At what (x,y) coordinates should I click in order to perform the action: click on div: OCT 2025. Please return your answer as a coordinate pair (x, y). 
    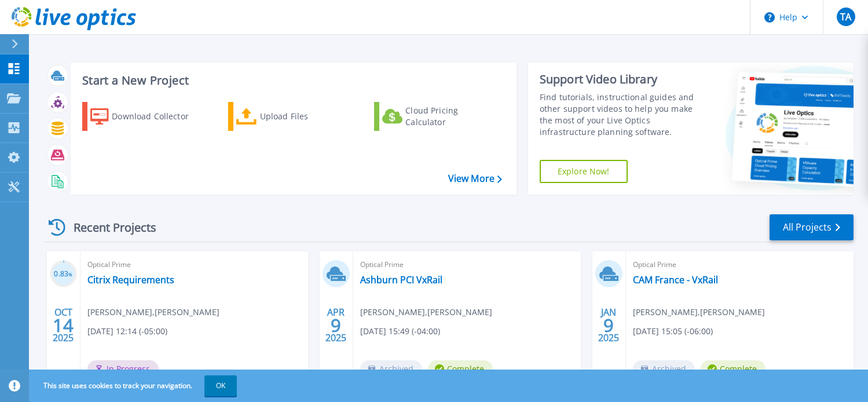
    Looking at the image, I should click on (63, 325).